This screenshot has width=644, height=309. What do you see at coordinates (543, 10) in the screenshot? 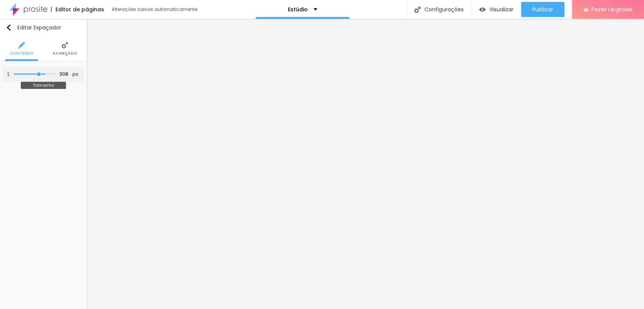
I see `span: Publicar` at bounding box center [543, 10].